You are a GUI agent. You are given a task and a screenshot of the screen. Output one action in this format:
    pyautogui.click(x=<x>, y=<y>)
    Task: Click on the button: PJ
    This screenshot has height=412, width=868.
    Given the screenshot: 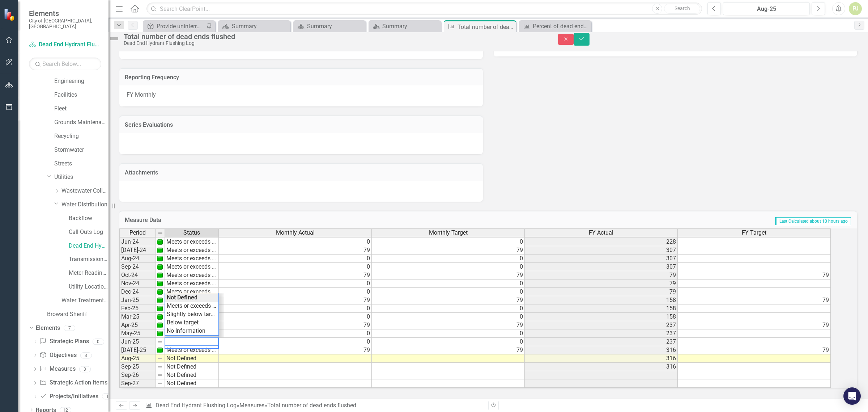 What is the action you would take?
    pyautogui.click(x=855, y=9)
    